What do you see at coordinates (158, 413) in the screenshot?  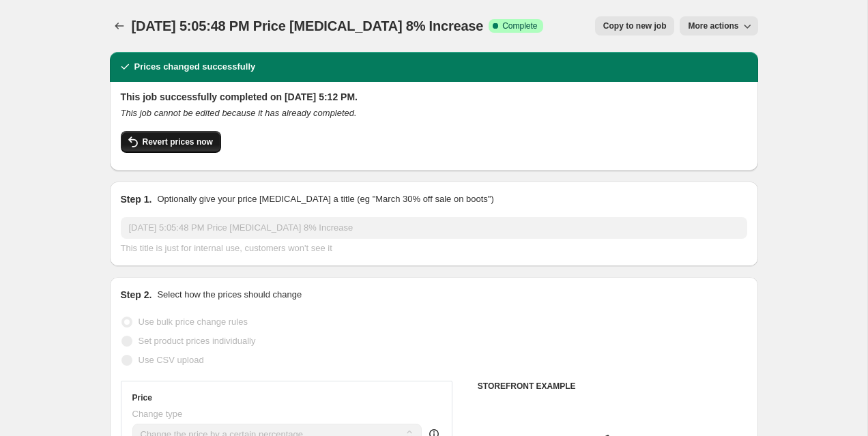 I see `span: Change type` at bounding box center [158, 413].